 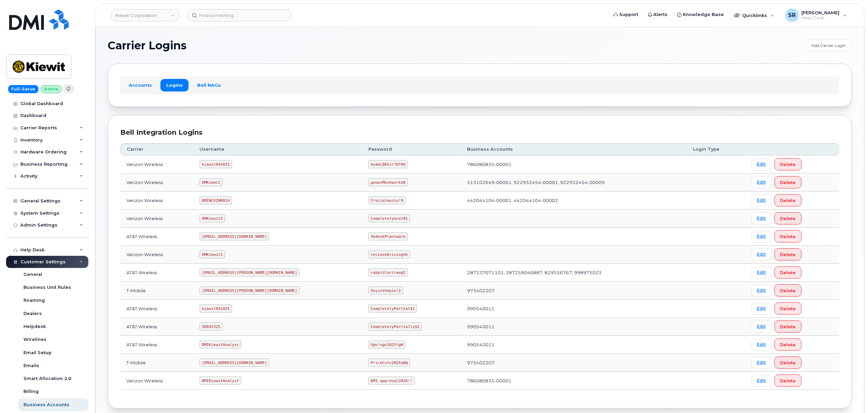 What do you see at coordinates (395, 327) in the screenshot?
I see `code: CompletelyPartially$2` at bounding box center [395, 327].